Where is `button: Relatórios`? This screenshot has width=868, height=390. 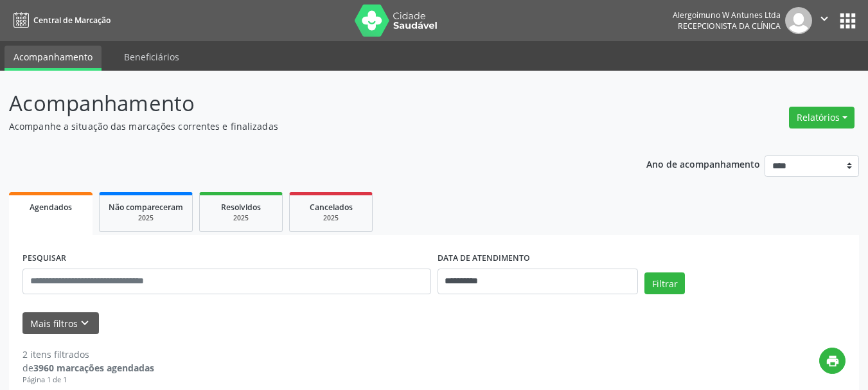 button: Relatórios is located at coordinates (821, 118).